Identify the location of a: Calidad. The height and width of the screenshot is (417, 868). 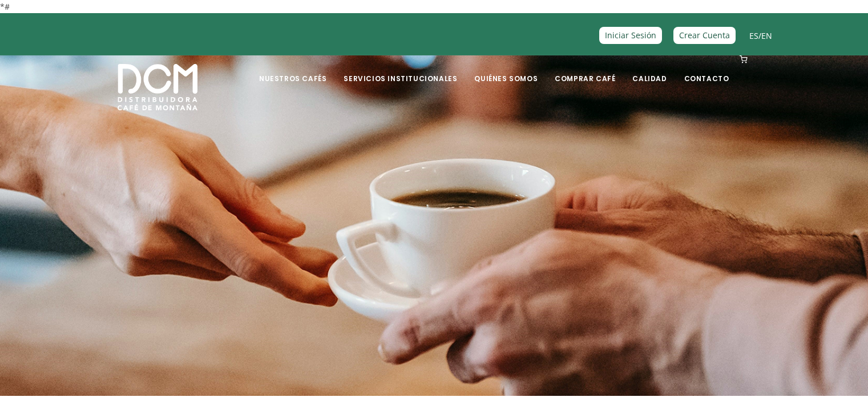
(649, 70).